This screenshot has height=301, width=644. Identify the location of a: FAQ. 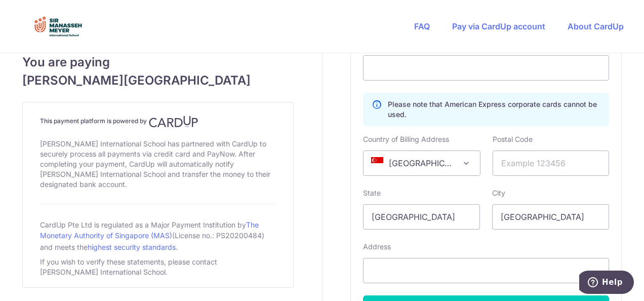
(422, 26).